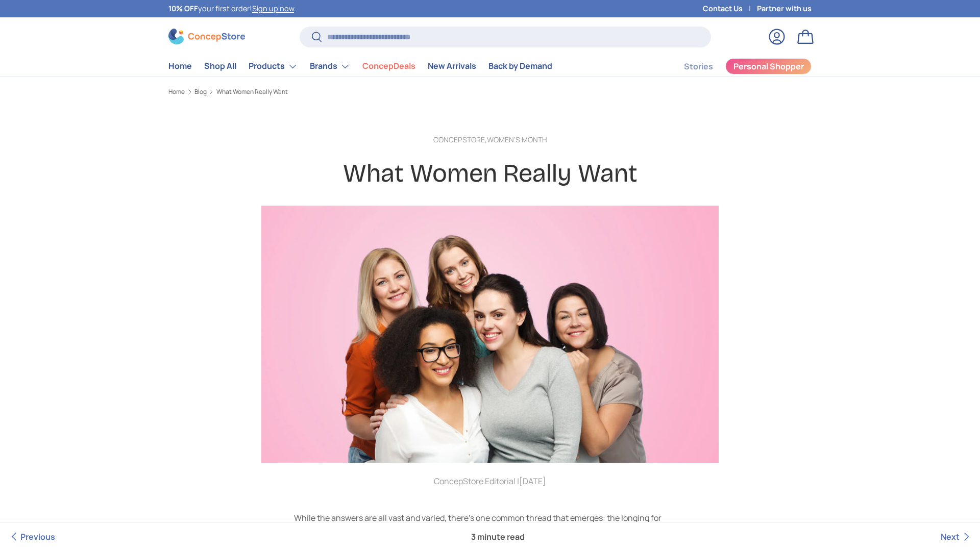 This screenshot has width=980, height=551. I want to click on h1: What Women Really Want, so click(490, 174).